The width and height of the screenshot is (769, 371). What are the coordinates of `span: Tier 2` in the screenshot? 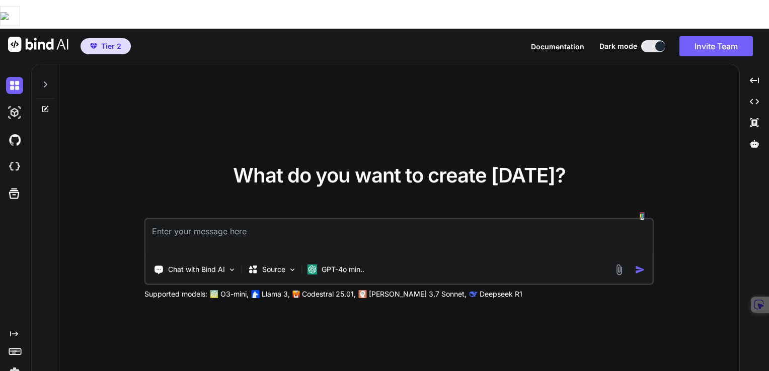 It's located at (111, 46).